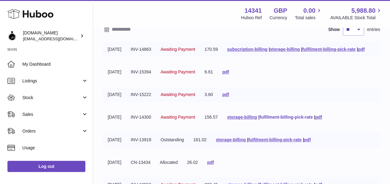  Describe the element at coordinates (141, 95) in the screenshot. I see `td: INV-15222` at that location.